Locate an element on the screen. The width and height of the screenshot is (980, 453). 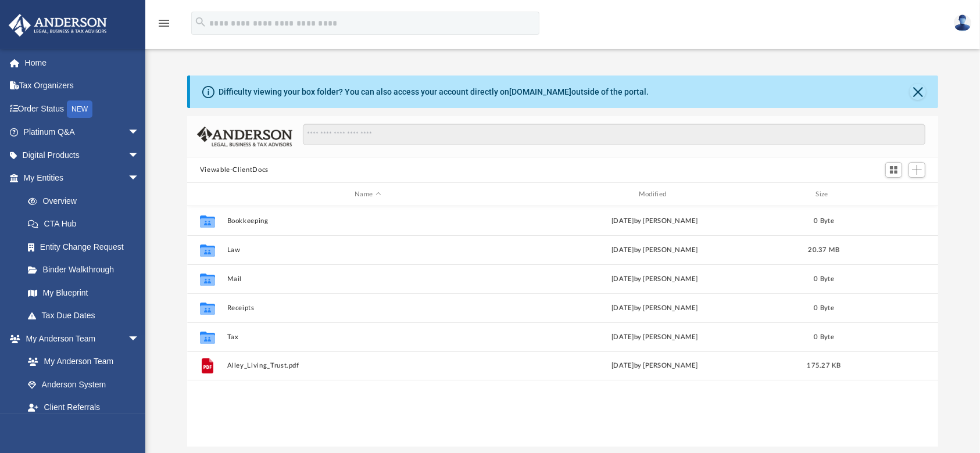
a: Tax Organizers is located at coordinates (82, 86).